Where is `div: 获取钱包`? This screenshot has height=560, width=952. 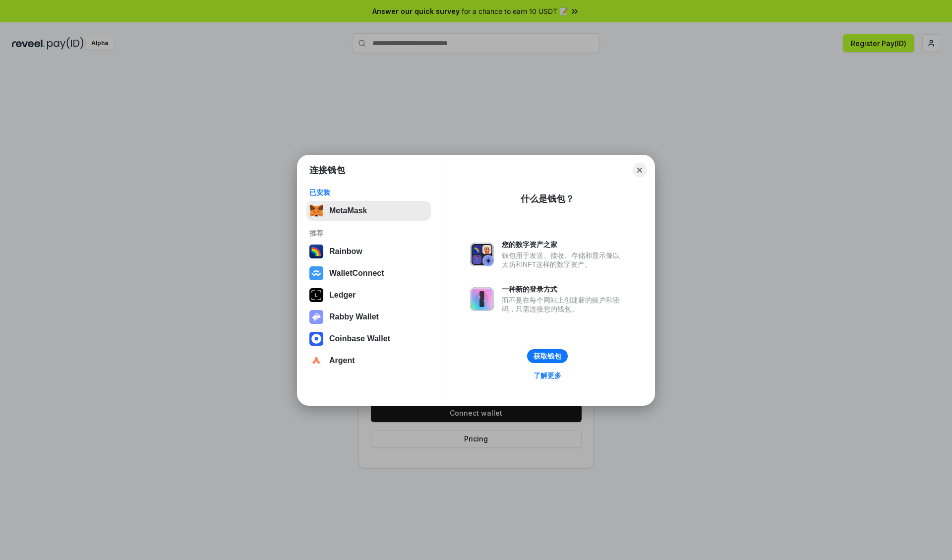
div: 获取钱包 is located at coordinates (547, 356).